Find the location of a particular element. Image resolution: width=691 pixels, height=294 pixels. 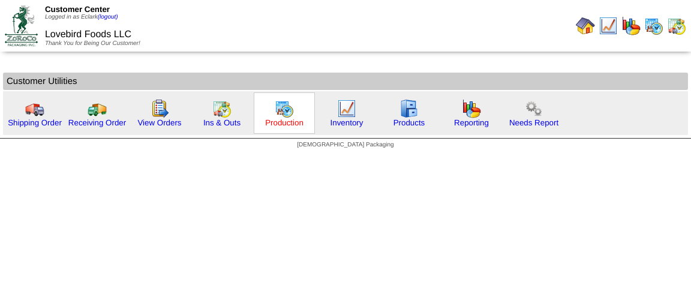

a: Reporting is located at coordinates (472, 122).